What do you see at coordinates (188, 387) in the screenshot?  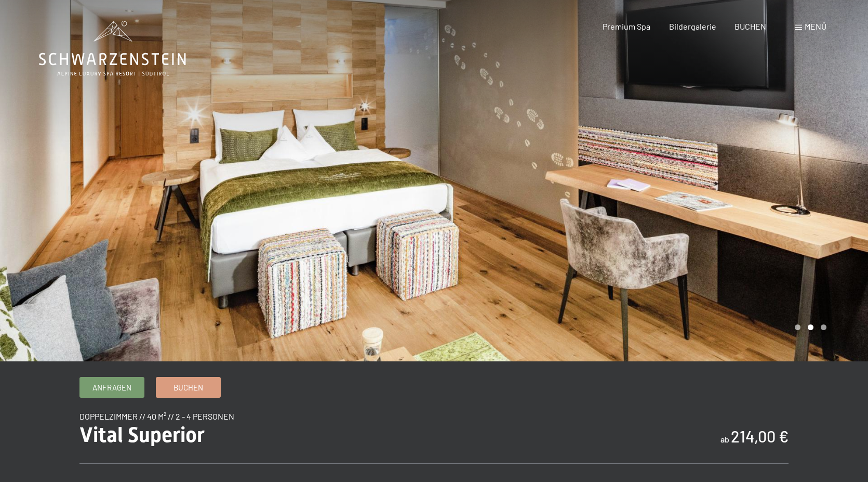 I see `a: Buchen` at bounding box center [188, 387].